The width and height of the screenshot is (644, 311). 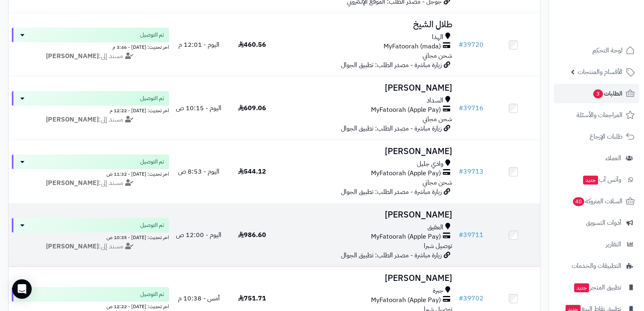 I want to click on a: أدوات التسويق, so click(x=596, y=223).